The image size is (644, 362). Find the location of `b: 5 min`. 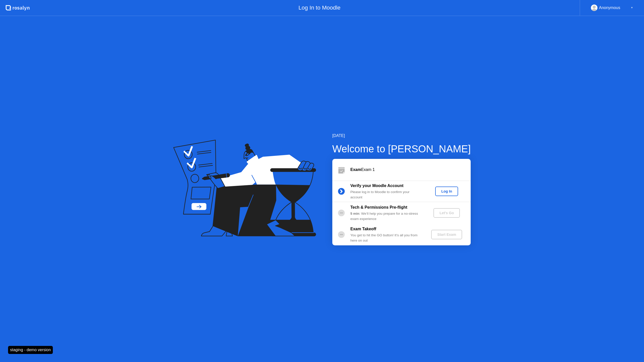

b: 5 min is located at coordinates (355, 213).